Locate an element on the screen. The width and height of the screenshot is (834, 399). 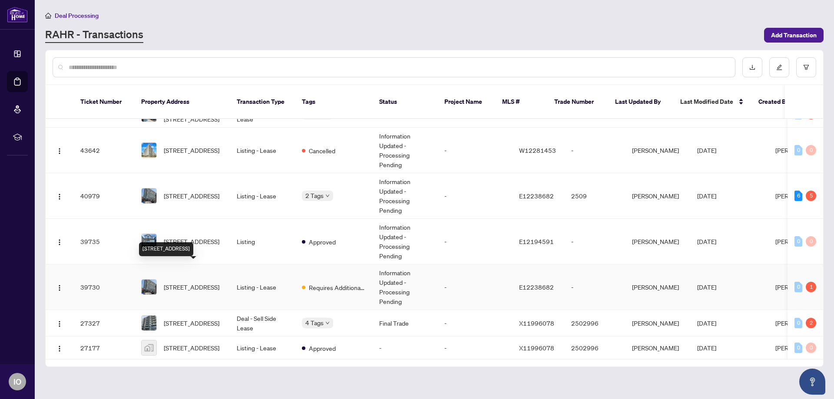
td: 27327 is located at coordinates (104, 323).